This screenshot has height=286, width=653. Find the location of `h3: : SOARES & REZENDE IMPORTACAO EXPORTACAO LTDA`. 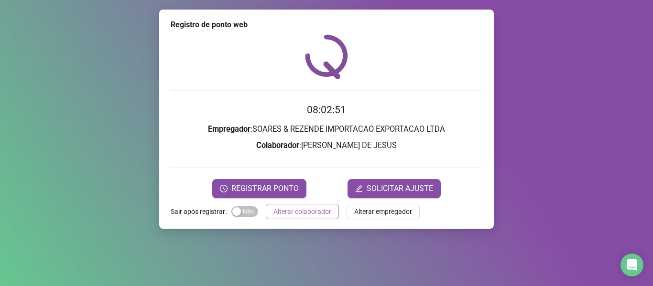

h3: : SOARES & REZENDE IMPORTACAO EXPORTACAO LTDA is located at coordinates (326, 130).